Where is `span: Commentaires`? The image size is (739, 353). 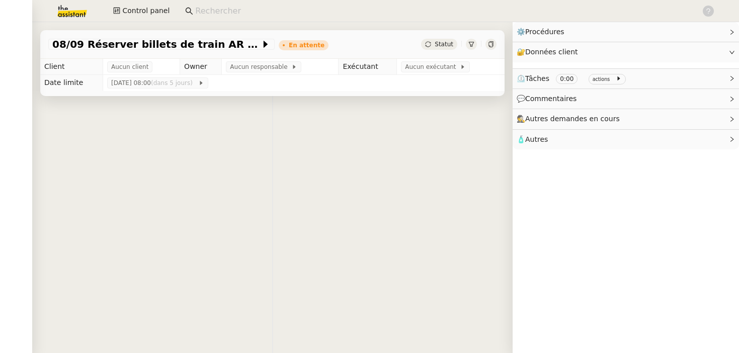 span: Commentaires is located at coordinates (551, 99).